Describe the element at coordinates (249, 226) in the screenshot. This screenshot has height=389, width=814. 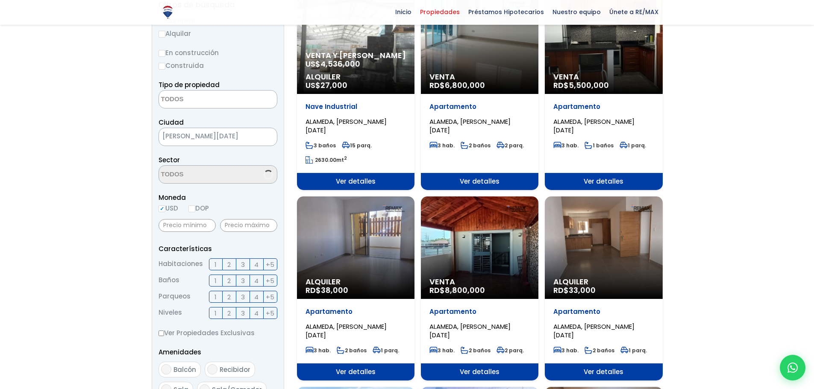
I see `input: Precio máximo` at that location.